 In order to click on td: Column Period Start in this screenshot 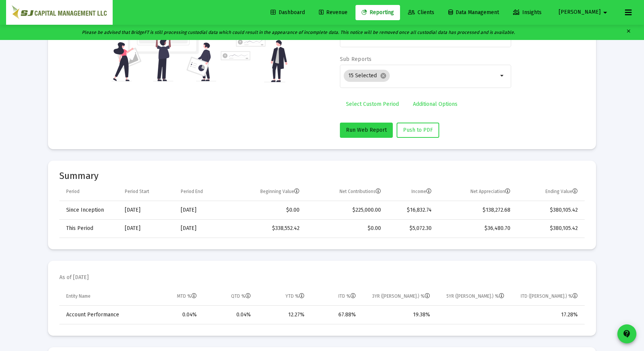, I will do `click(147, 192)`.